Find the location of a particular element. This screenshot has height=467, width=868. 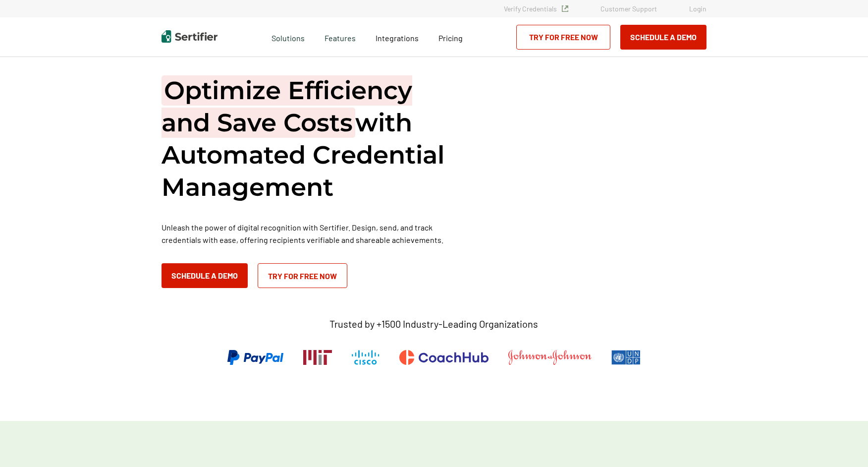

h1: with Automated Credential Management is located at coordinates (310, 139).